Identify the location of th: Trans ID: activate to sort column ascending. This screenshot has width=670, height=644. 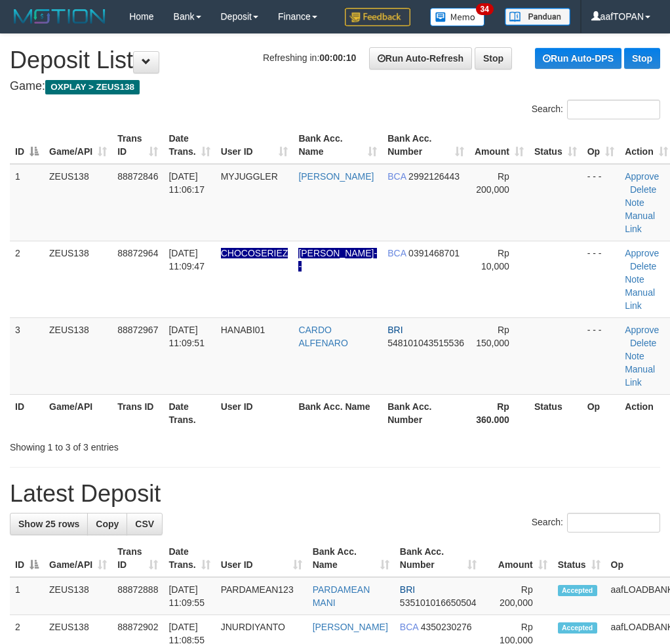
(137, 145).